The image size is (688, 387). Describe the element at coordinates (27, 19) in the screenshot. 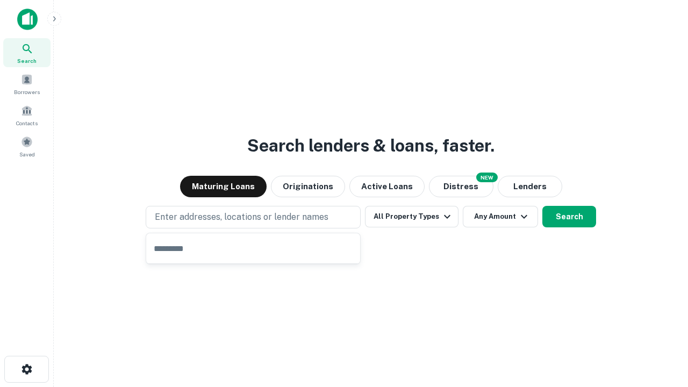

I see `img: capitalize-icon.png` at that location.